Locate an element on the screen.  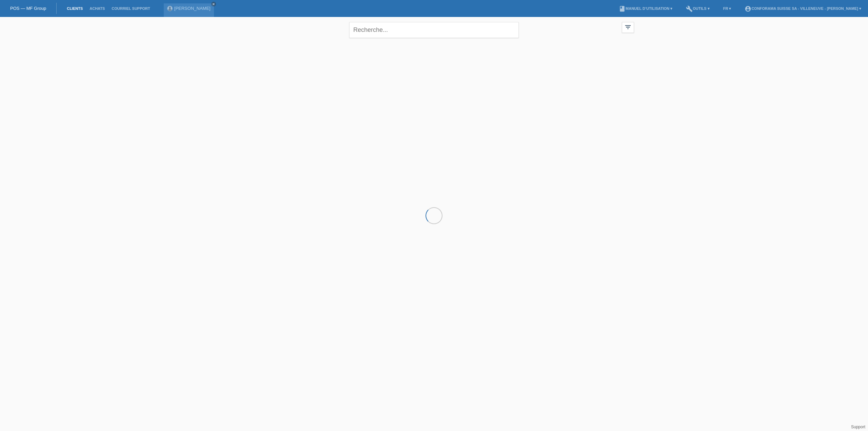
a: FR ▾ is located at coordinates (728, 9).